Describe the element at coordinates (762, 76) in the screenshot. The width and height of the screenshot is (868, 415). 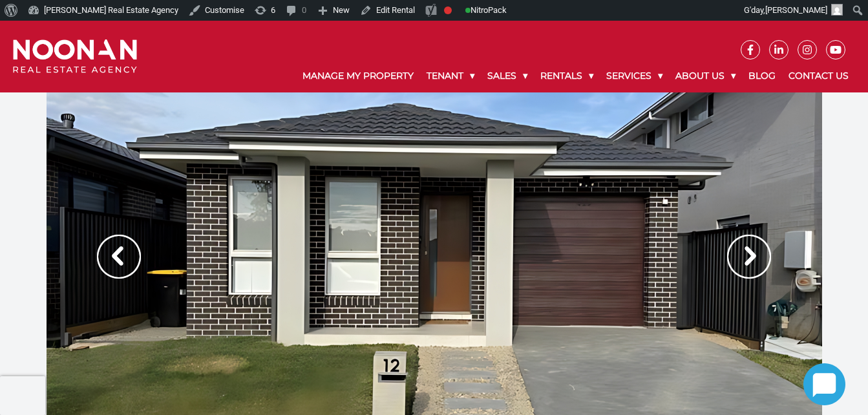
I see `a: Blog` at that location.